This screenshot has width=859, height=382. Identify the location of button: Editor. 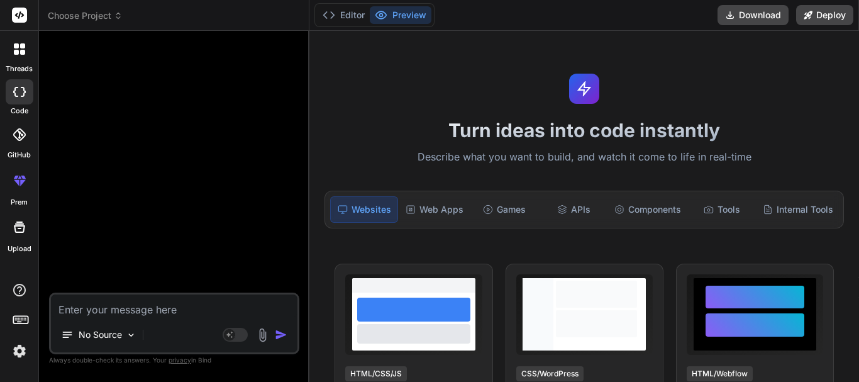
(343, 15).